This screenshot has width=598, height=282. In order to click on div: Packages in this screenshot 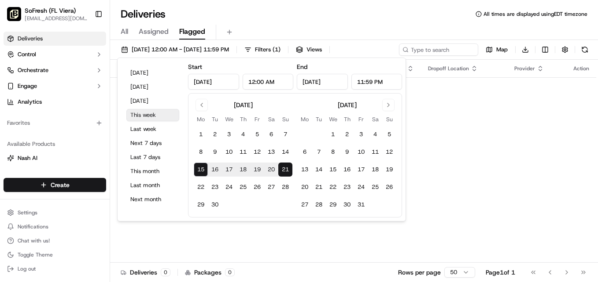, I will do `click(209, 273)`.